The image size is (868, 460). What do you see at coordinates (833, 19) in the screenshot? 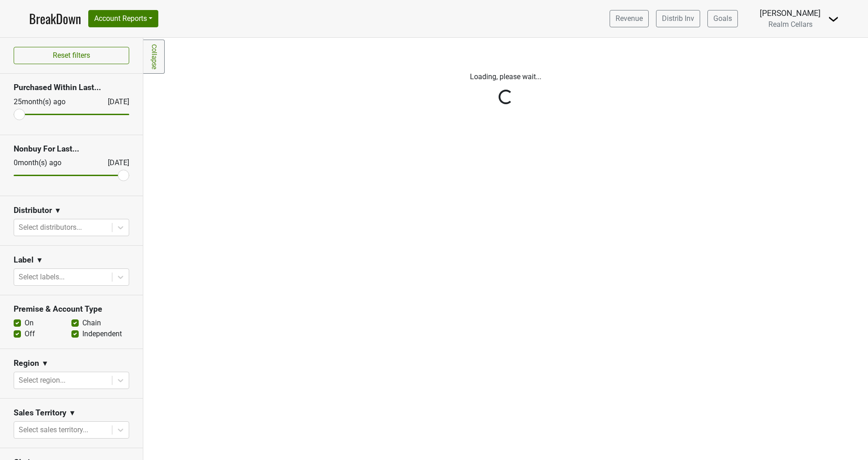
I see `img: Dropdown Menu` at bounding box center [833, 19].